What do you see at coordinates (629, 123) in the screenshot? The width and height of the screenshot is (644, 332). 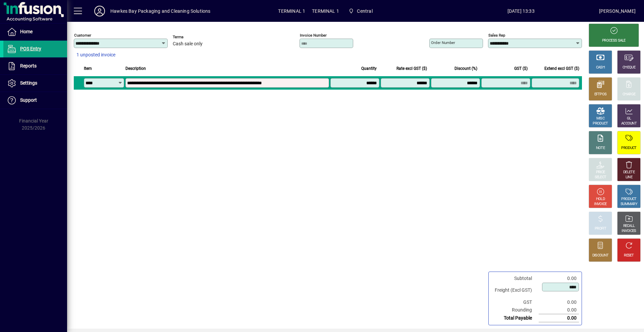 I see `div: ACCOUNT` at bounding box center [629, 123].